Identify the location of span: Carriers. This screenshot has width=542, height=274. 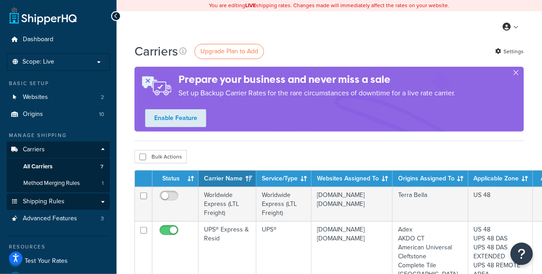
(34, 150).